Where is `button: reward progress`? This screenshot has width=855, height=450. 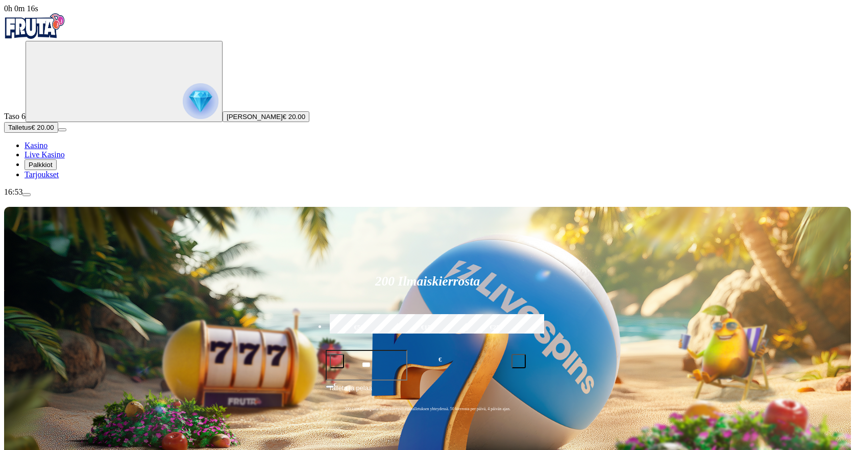
button: reward progress is located at coordinates (124, 81).